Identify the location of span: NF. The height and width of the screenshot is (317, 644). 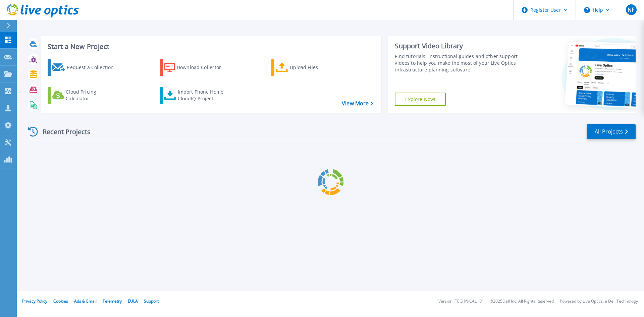
(630, 10).